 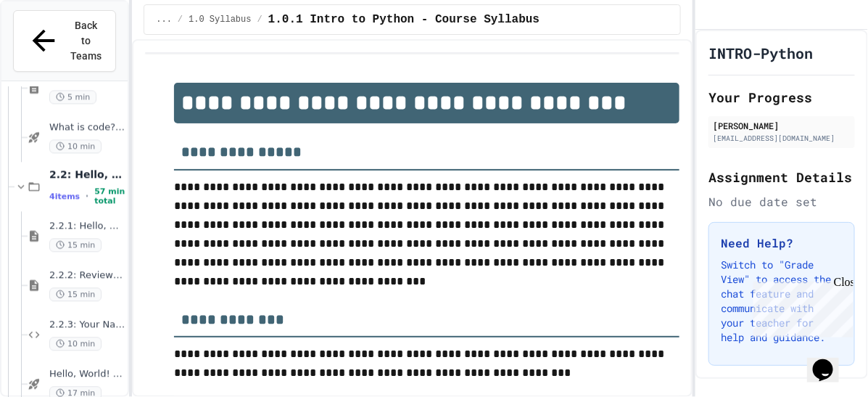 I want to click on span: 4 items, so click(x=65, y=196).